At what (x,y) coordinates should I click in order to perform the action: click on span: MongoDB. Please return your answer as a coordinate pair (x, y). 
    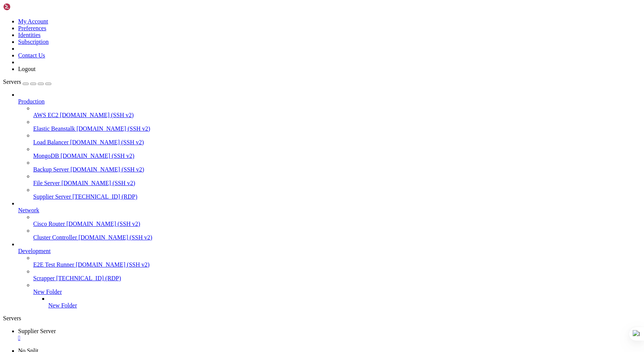
    Looking at the image, I should click on (46, 155).